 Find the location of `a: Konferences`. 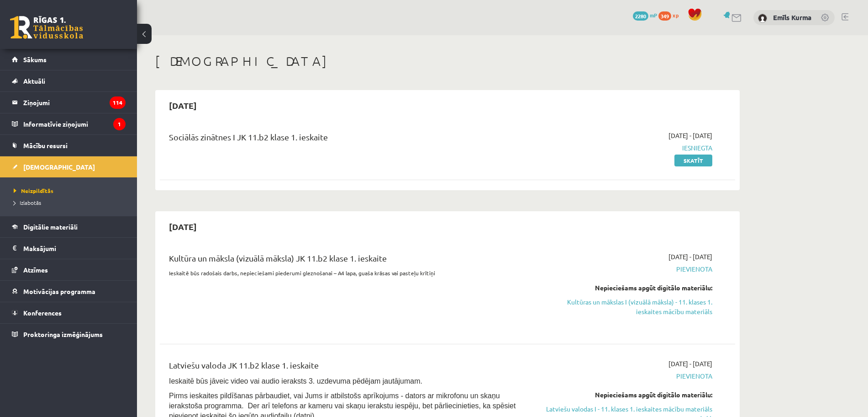

a: Konferences is located at coordinates (68, 313).